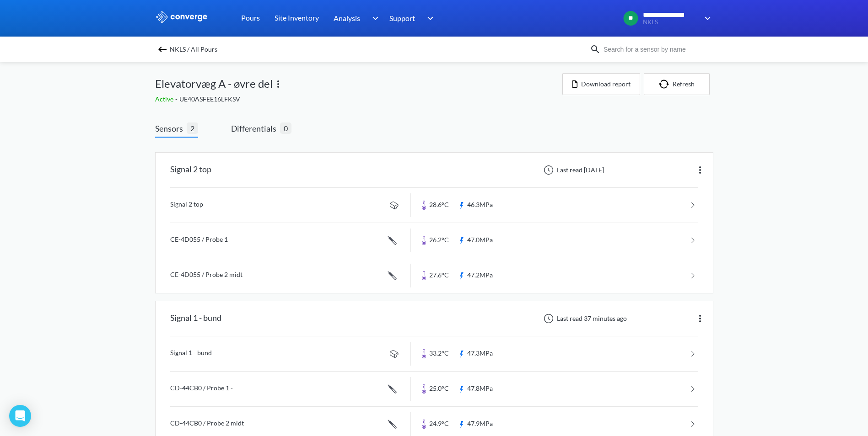  What do you see at coordinates (214, 84) in the screenshot?
I see `span: Elevatorvæg A - øvre del` at bounding box center [214, 84].